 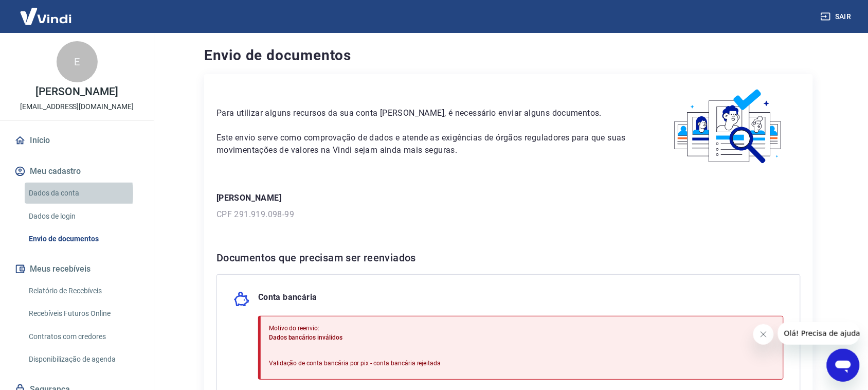 I want to click on a: Disponibilização de agenda, so click(x=83, y=359).